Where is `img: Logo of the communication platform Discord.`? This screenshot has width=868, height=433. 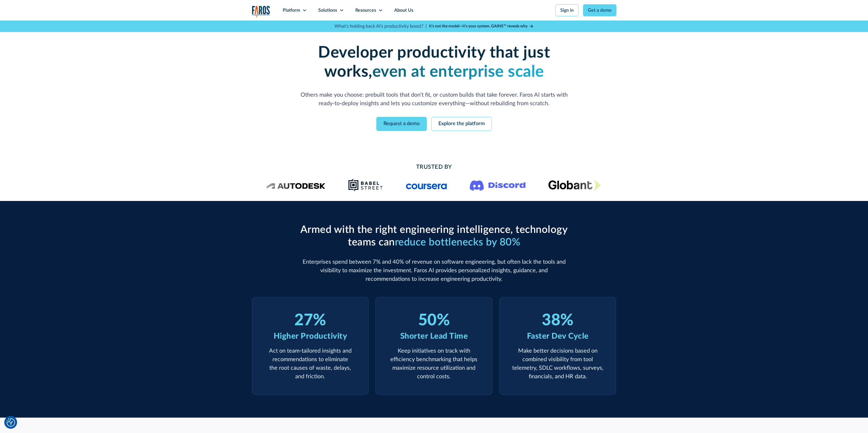 img: Logo of the communication platform Discord. is located at coordinates (497, 185).